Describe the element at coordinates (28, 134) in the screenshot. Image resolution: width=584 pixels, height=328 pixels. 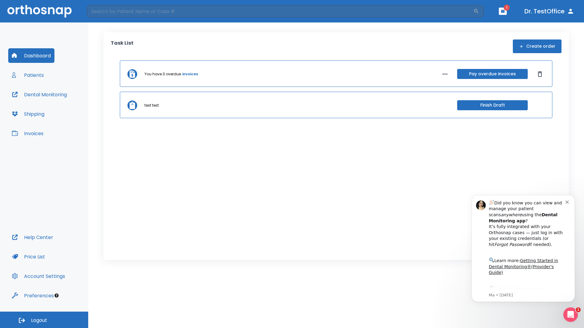
I see `button: Invoices` at that location.